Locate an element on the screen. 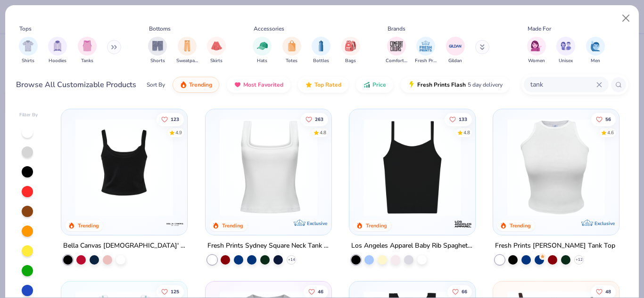 Image resolution: width=644 pixels, height=298 pixels. div: Bottoms is located at coordinates (160, 29).